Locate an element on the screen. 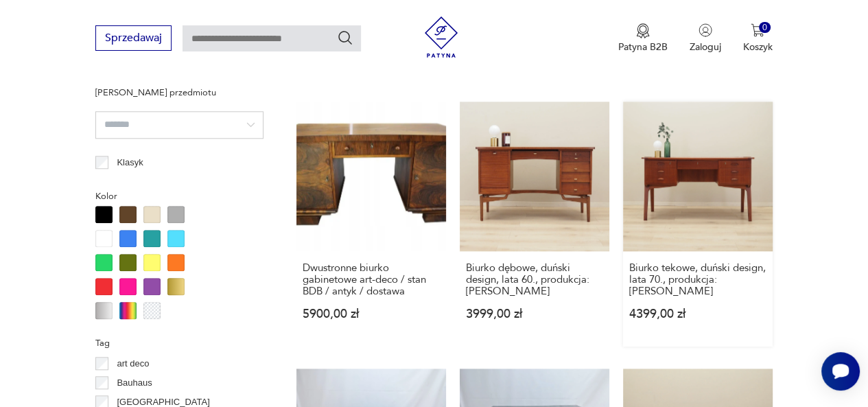  button: Zaloguj is located at coordinates (705, 39).